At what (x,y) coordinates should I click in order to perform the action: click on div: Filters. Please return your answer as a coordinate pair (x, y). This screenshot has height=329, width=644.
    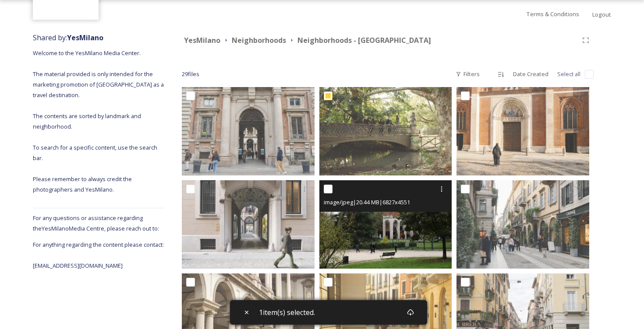
    Looking at the image, I should click on (467, 74).